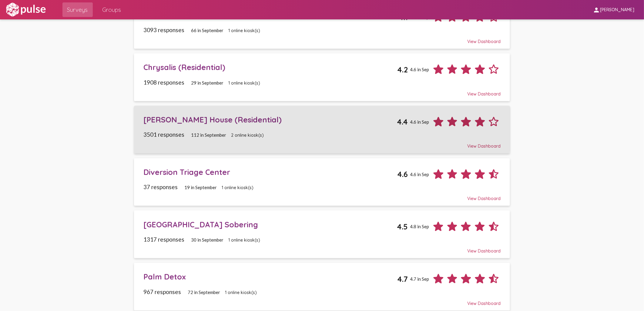 Image resolution: width=644 pixels, height=311 pixels. What do you see at coordinates (164, 239) in the screenshot?
I see `span: 1317 responses` at bounding box center [164, 239].